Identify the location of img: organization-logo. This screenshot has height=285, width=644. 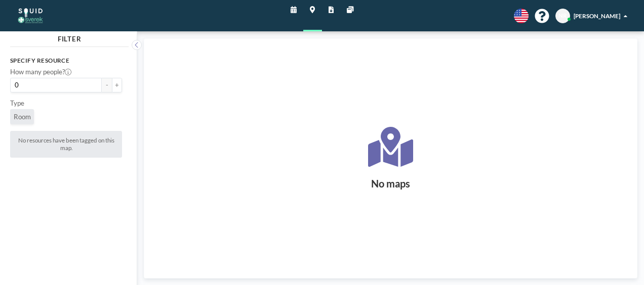
(30, 15).